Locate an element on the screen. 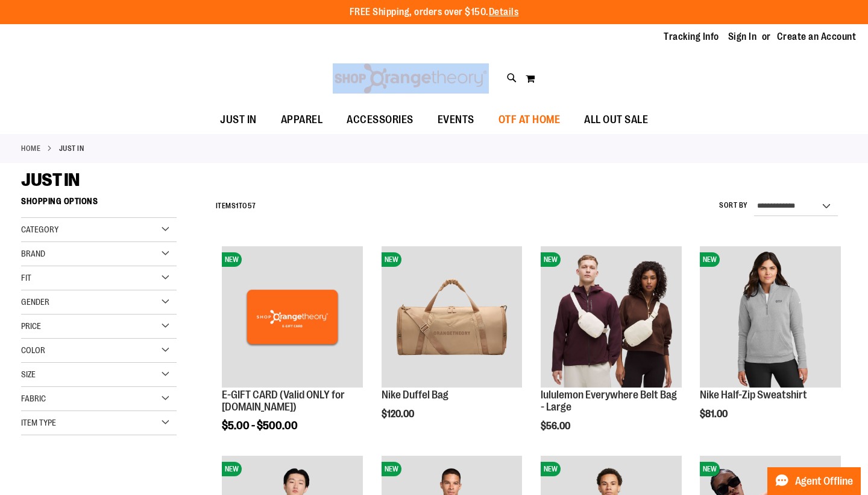 The image size is (868, 495). span: Category is located at coordinates (40, 229).